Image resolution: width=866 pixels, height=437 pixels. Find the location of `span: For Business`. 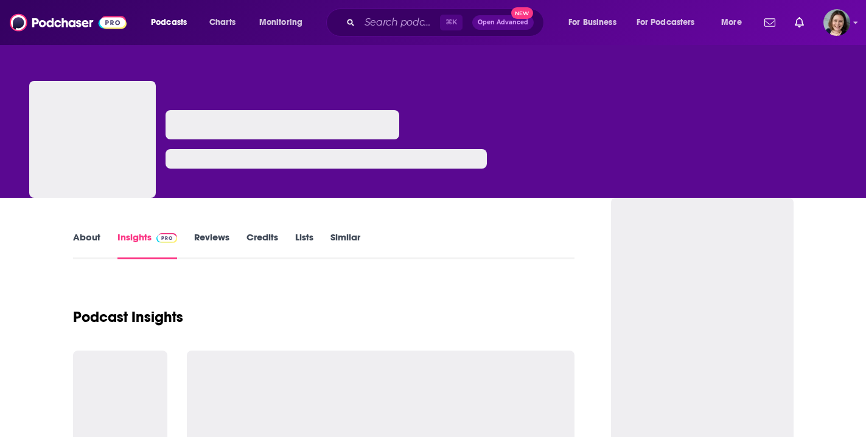

span: For Business is located at coordinates (592, 23).